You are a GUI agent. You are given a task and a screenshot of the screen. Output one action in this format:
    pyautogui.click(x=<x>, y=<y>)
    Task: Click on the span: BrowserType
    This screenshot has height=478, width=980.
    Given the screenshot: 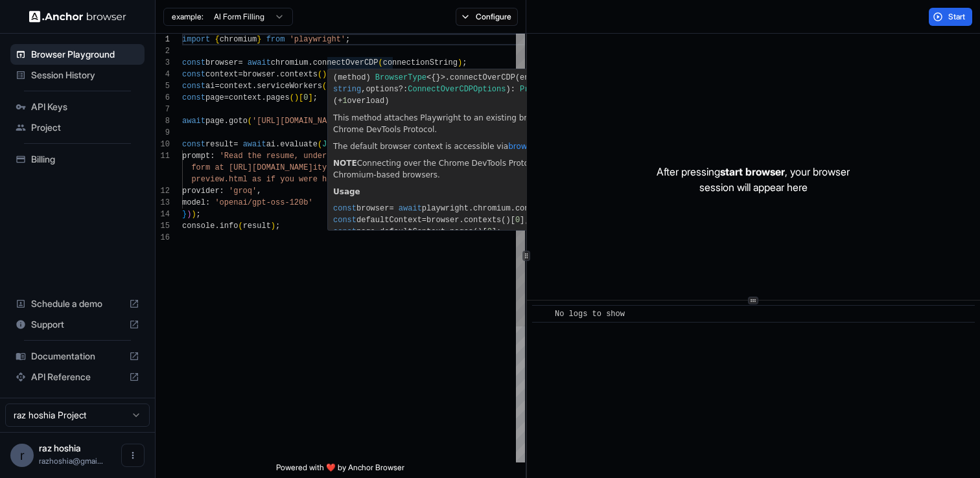 What is the action you would take?
    pyautogui.click(x=400, y=77)
    